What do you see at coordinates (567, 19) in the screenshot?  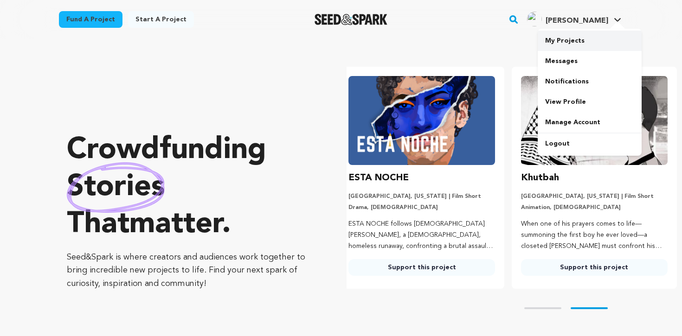 I see `div: Mackenzie R.'s Profile` at bounding box center [567, 19].